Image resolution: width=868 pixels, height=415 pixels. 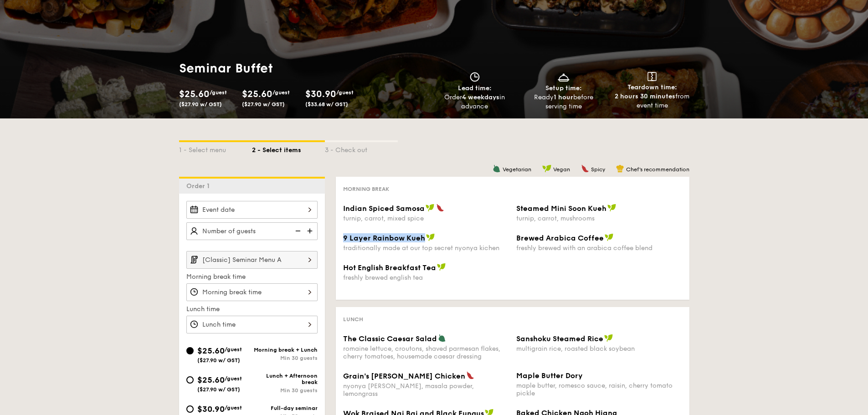 What do you see at coordinates (599, 349) in the screenshot?
I see `div: multigrain rice, roasted black soybean` at bounding box center [599, 349].